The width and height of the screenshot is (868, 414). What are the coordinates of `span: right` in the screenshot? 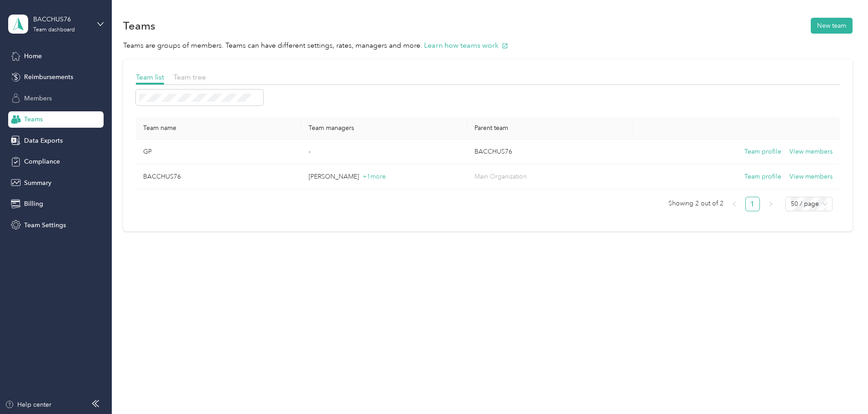 It's located at (771, 204).